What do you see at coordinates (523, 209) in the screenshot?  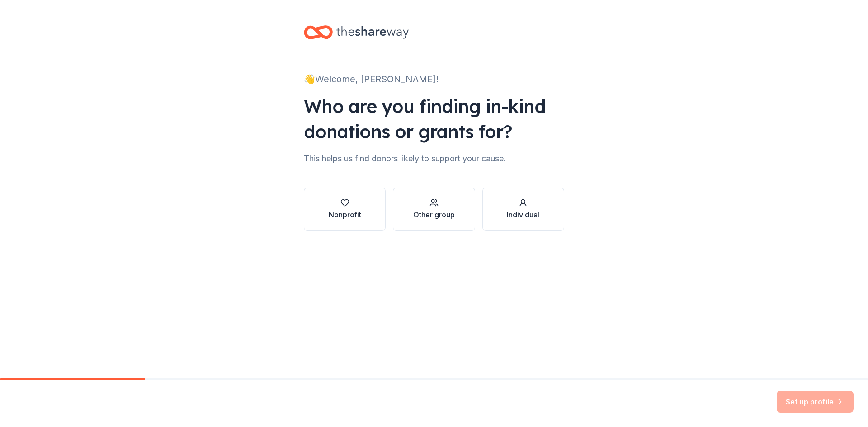 I see `button: Individual` at bounding box center [523, 209].